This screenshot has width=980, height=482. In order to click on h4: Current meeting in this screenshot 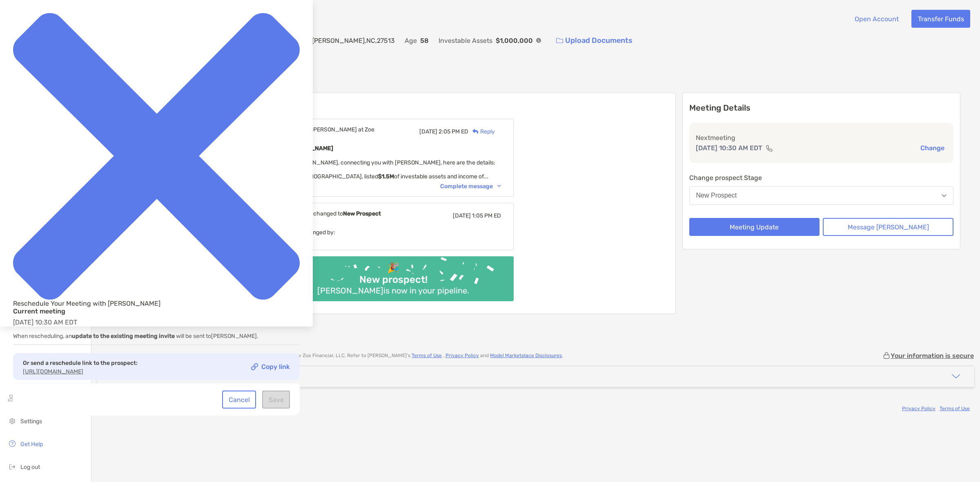, I will do `click(156, 311)`.